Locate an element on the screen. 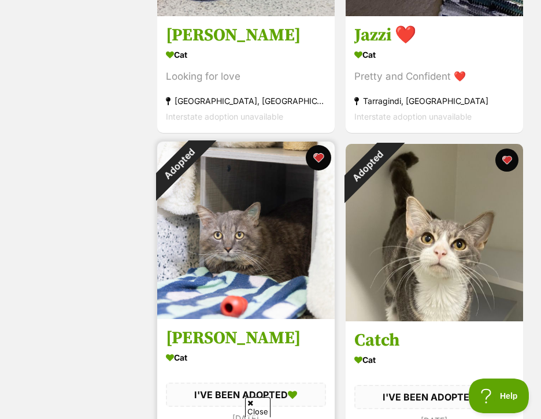  h3: Jazzi ❤️ is located at coordinates (434, 35).